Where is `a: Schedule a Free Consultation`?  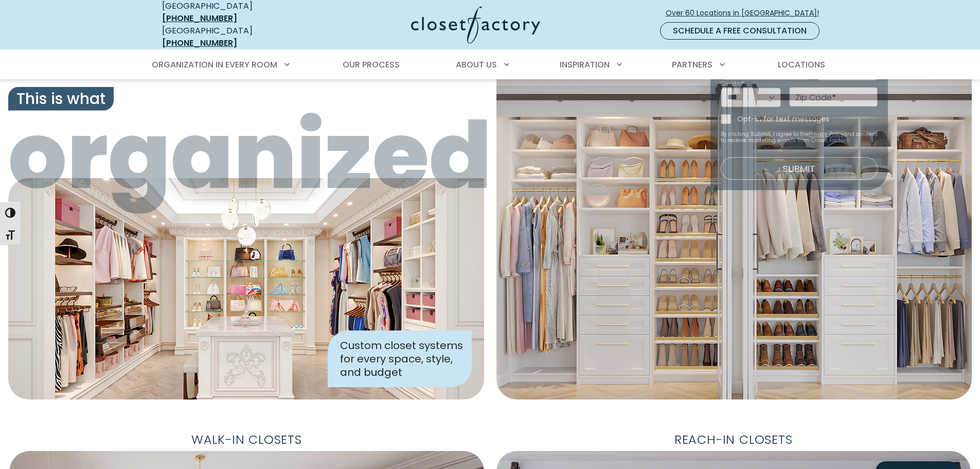
a: Schedule a Free Consultation is located at coordinates (740, 31).